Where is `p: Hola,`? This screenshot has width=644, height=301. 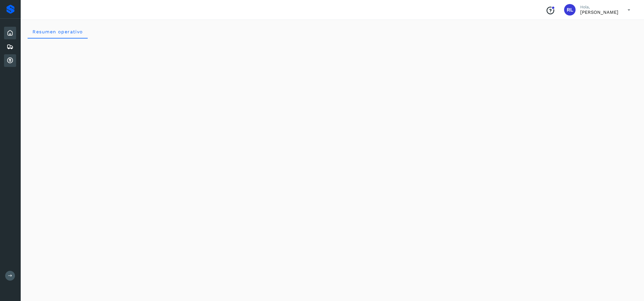 p: Hola, is located at coordinates (599, 7).